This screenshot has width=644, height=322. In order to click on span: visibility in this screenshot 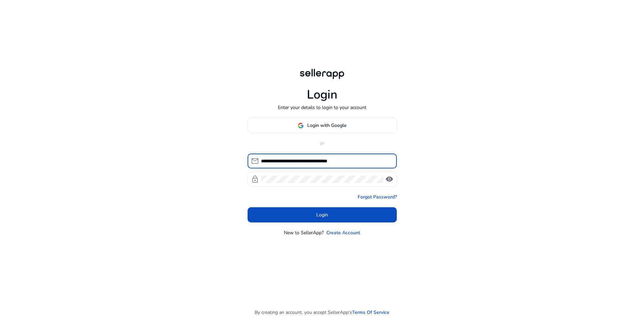, I will do `click(389, 179)`.